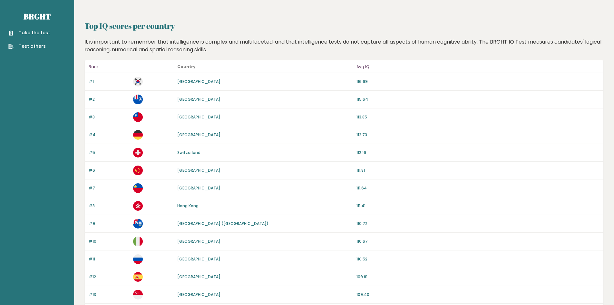  Describe the element at coordinates (186, 66) in the screenshot. I see `b: Country` at that location.